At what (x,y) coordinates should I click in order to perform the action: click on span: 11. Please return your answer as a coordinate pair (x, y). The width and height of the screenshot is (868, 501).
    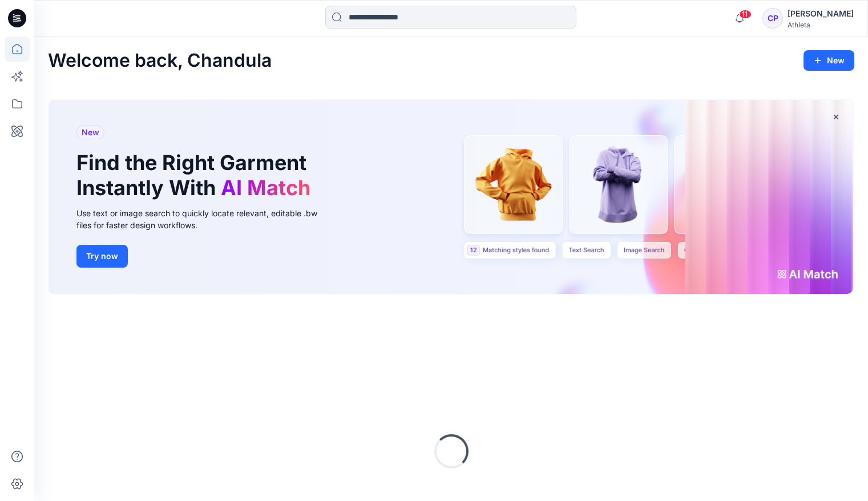
    Looking at the image, I should click on (746, 14).